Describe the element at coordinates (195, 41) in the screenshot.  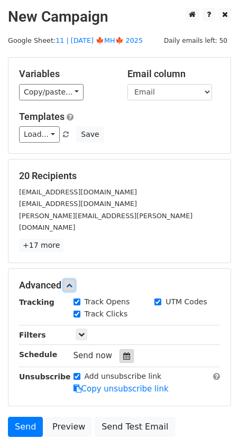
I see `span: Daily emails left: 50` at that location.